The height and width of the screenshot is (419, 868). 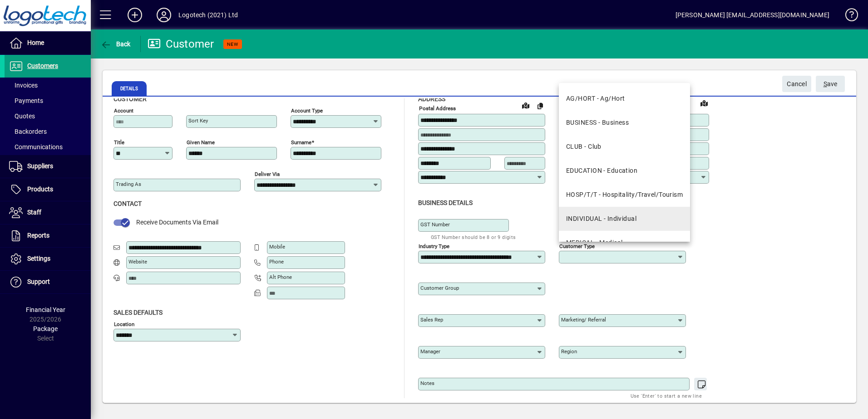 What do you see at coordinates (624, 170) in the screenshot?
I see `mat-option: EDUCATION - Education` at bounding box center [624, 170].